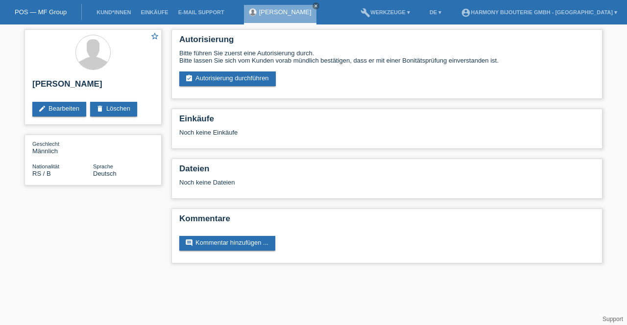 This screenshot has width=627, height=325. Describe the element at coordinates (105, 173) in the screenshot. I see `span: Deutsch` at that location.